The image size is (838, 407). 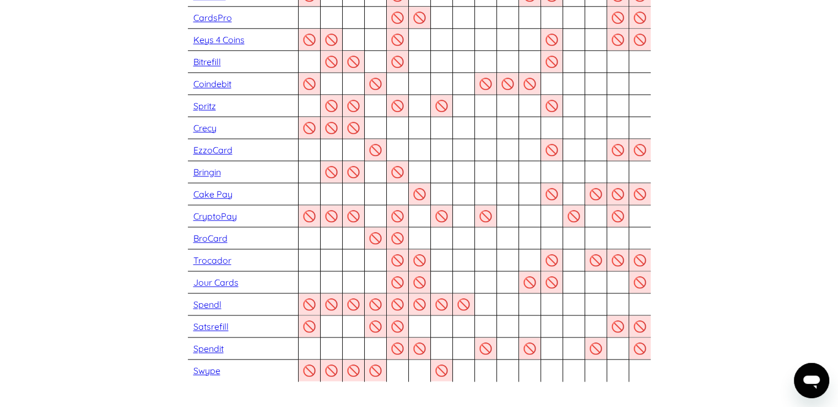 What do you see at coordinates (212, 260) in the screenshot?
I see `a: Trocador` at bounding box center [212, 260].